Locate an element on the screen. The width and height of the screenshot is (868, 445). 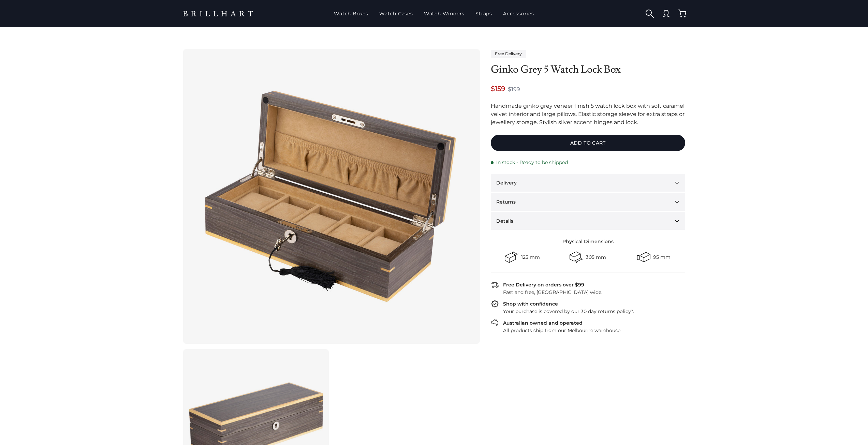
div: Length is located at coordinates (577, 257).